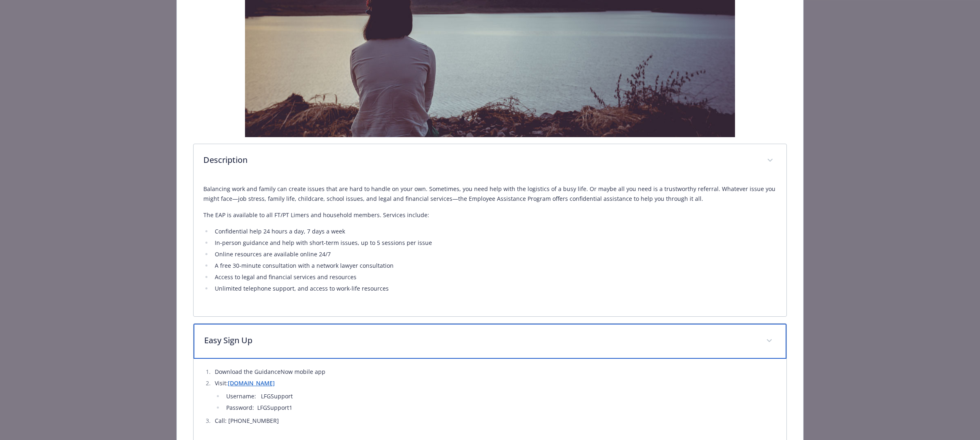 Image resolution: width=980 pixels, height=440 pixels. Describe the element at coordinates (495, 242) in the screenshot. I see `li: In-person guidance and help with short-term issues, up to 5 sessions per issue` at that location.